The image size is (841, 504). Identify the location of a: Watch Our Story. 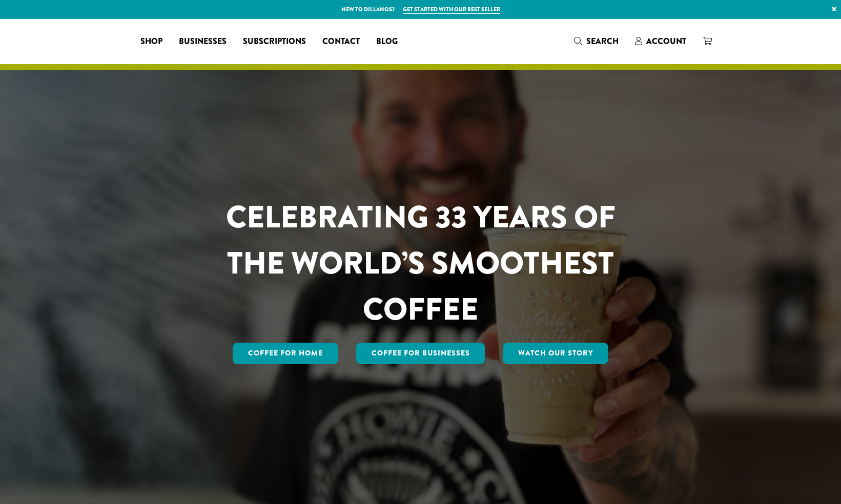
(556, 353).